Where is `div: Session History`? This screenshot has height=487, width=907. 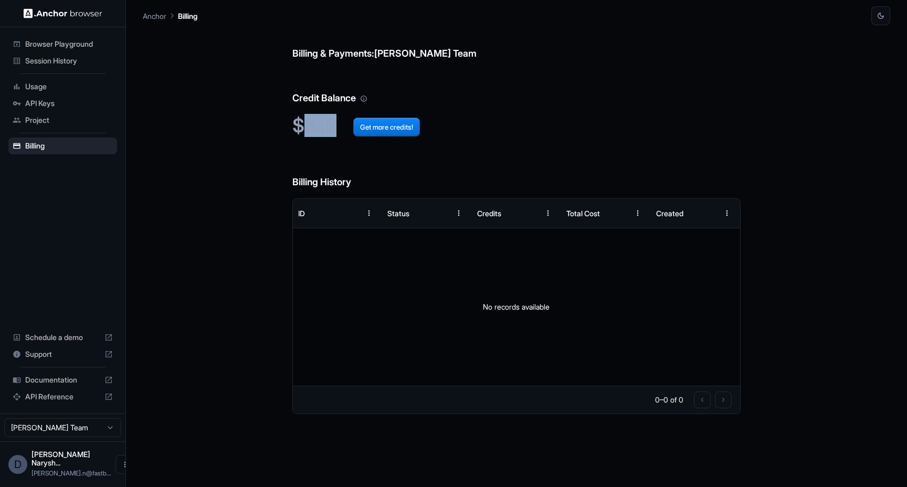
div: Session History is located at coordinates (62, 61).